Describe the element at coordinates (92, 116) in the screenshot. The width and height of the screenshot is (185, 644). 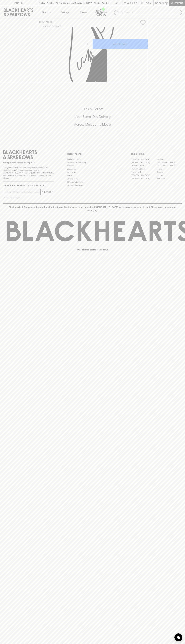
I see `h5: Uber Same-Day Delivery` at that location.